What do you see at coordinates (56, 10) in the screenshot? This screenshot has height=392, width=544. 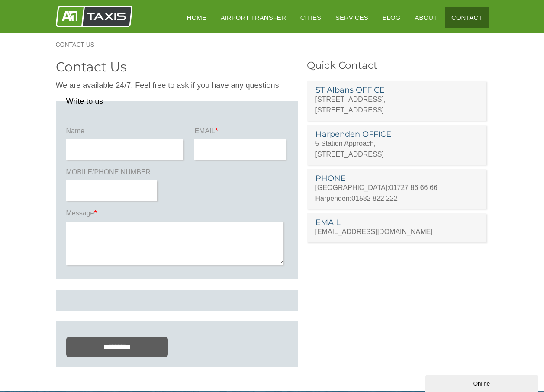 I see `div: Online` at bounding box center [56, 10].